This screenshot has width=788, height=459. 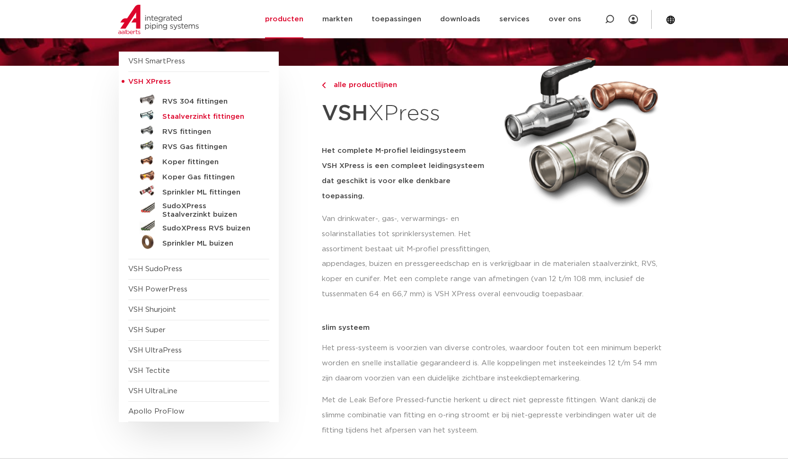 I want to click on span: VSH UltraPress, so click(x=155, y=350).